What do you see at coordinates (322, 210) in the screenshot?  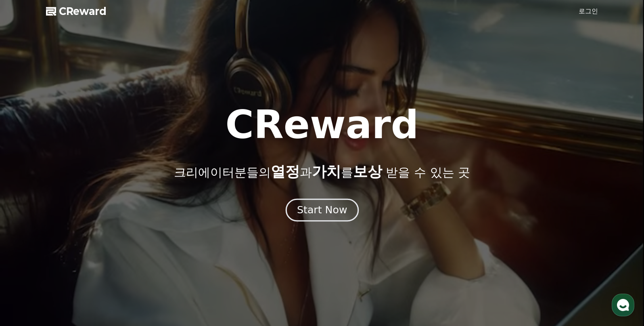 I see `div: Start Now` at bounding box center [322, 210].